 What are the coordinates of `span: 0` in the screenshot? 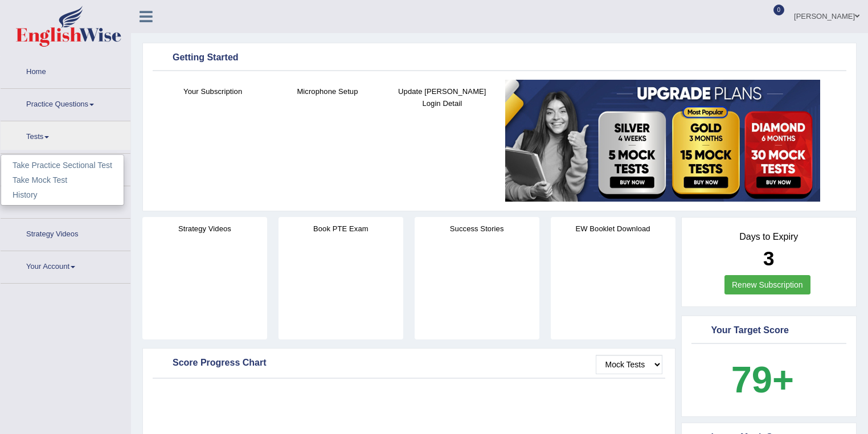 It's located at (779, 9).